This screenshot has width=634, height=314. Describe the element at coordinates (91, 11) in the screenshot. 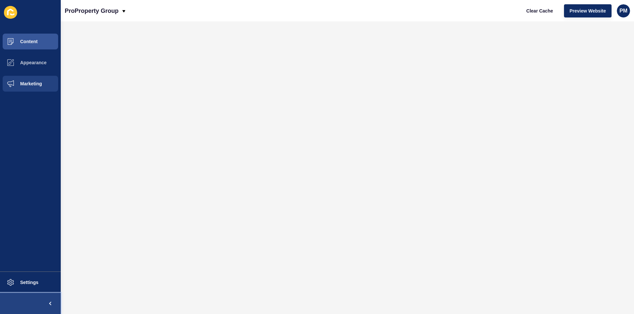

I see `p: ProProperty Group` at that location.